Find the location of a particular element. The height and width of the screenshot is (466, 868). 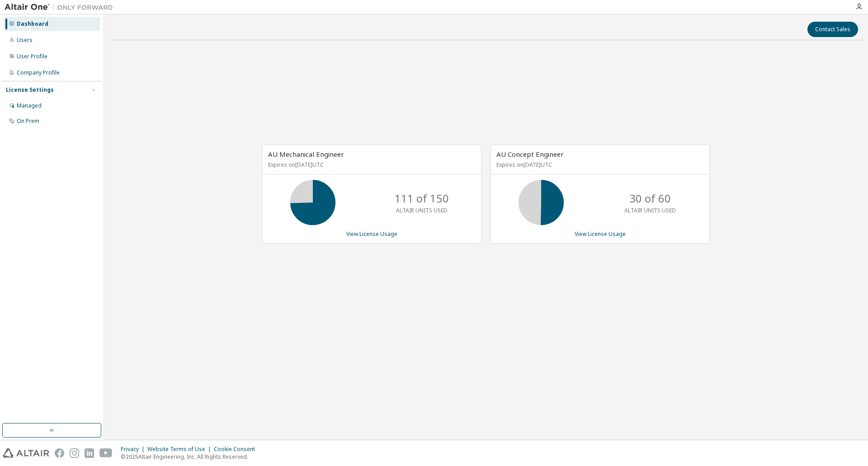

p: 30 of 60 is located at coordinates (650, 198).